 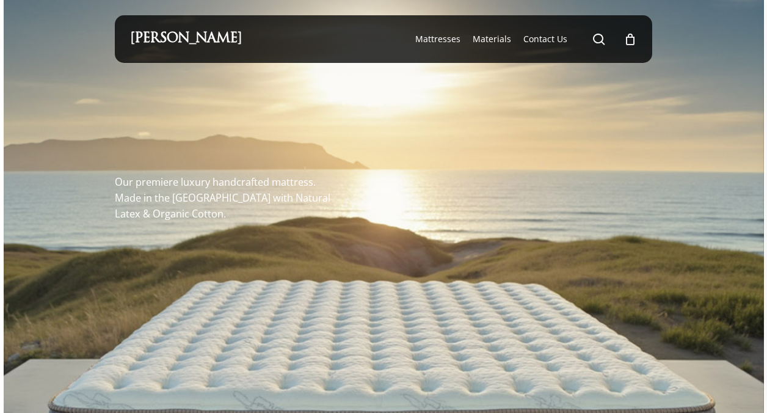 I want to click on nav: Main Menu, so click(x=522, y=39).